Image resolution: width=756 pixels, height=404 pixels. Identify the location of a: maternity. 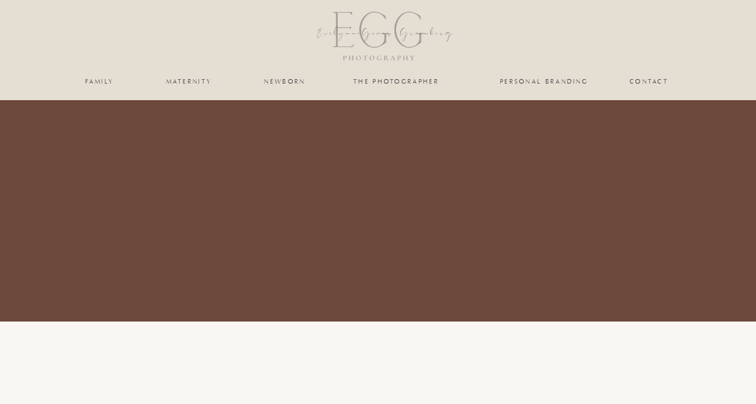
(189, 81).